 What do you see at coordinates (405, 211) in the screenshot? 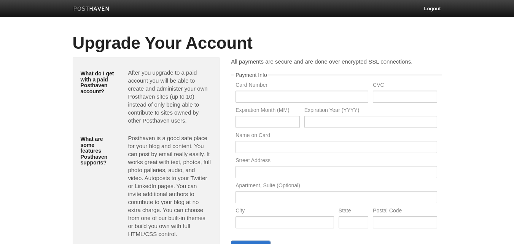
I see `label: Postal Code` at bounding box center [405, 211].